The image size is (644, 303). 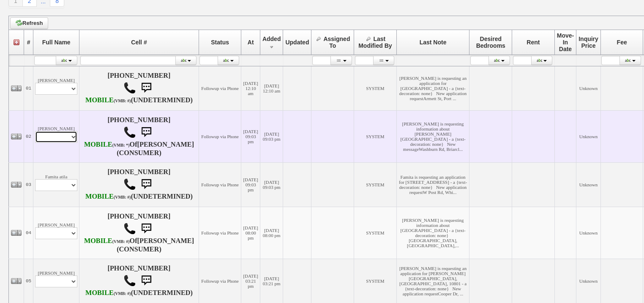 I want to click on span: Inquiry Price, so click(x=588, y=43).